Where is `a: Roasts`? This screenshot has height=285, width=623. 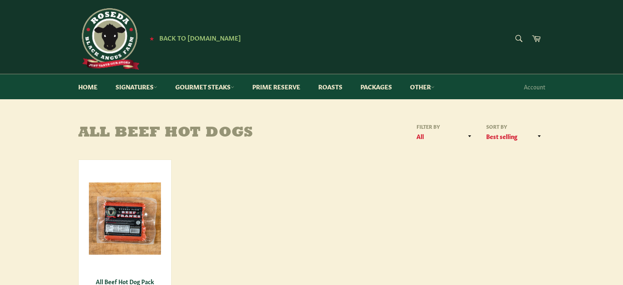
a: Roasts is located at coordinates (330, 86).